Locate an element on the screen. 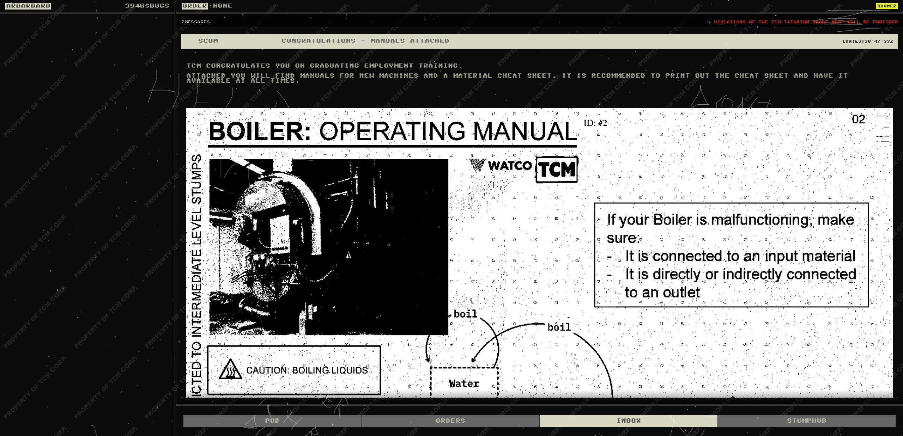 The image size is (903, 436). div: : NONE is located at coordinates (207, 6).